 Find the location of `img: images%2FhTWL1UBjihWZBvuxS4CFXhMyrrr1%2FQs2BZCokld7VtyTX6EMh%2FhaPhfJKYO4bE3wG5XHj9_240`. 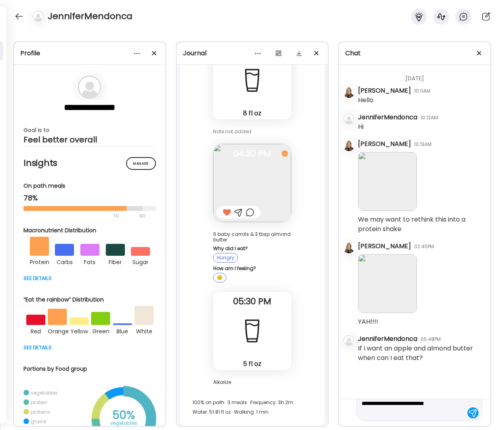

img: images%2FhTWL1UBjihWZBvuxS4CFXhMyrrr1%2FQs2BZCokld7VtyTX6EMh%2FhaPhfJKYO4bE3wG5XHj9_240 is located at coordinates (387, 284).